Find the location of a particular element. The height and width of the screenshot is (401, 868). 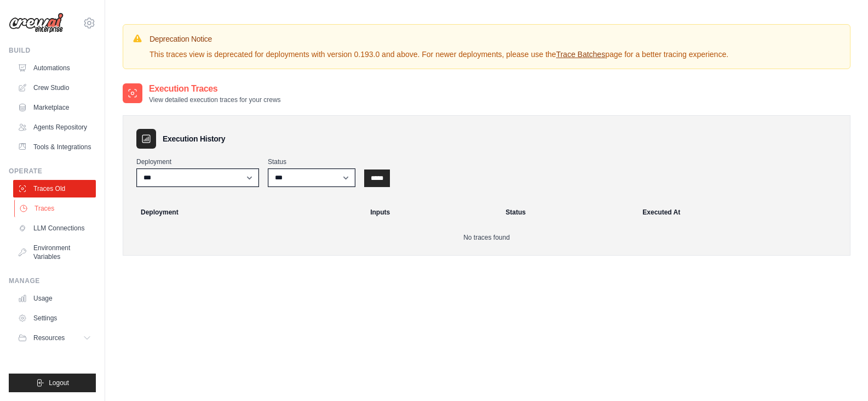

div: Operate is located at coordinates (52, 171).